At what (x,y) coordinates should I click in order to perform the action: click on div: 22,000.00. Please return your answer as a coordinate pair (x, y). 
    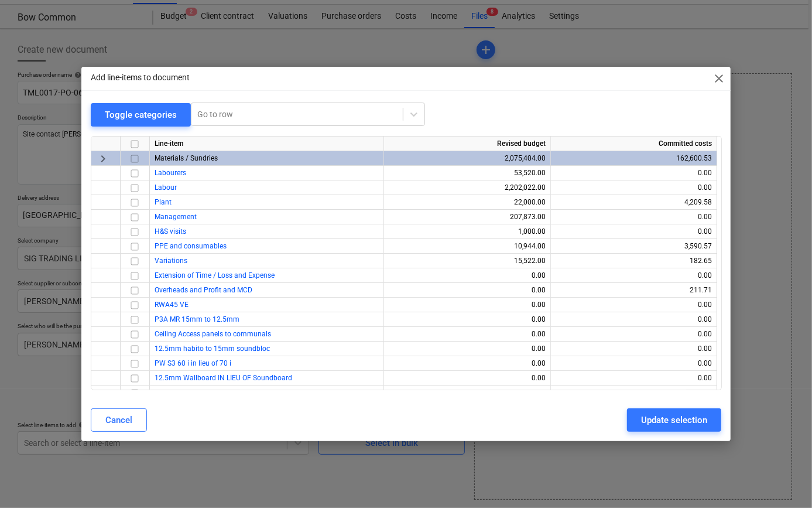
    Looking at the image, I should click on (467, 202).